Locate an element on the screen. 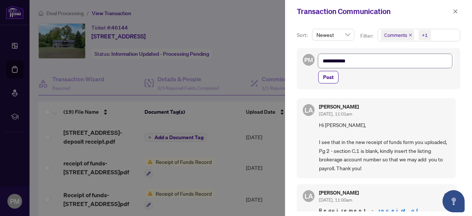 The width and height of the screenshot is (472, 216). p: Sort: is located at coordinates (303, 35).